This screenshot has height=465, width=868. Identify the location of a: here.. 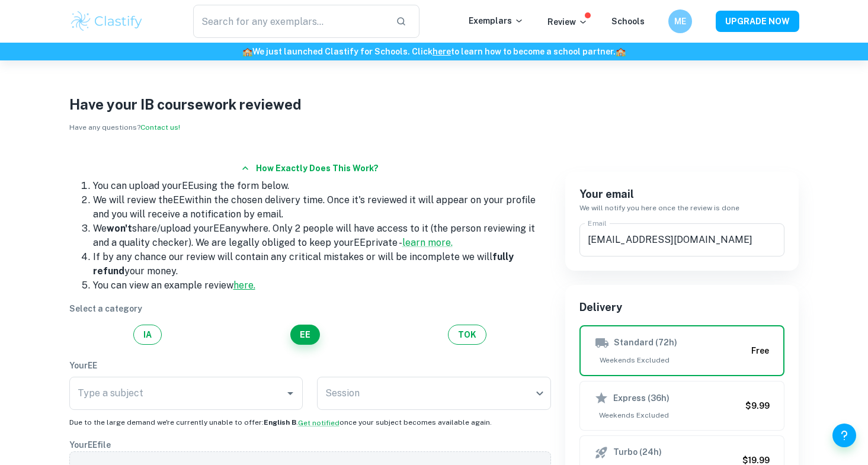
(244, 285).